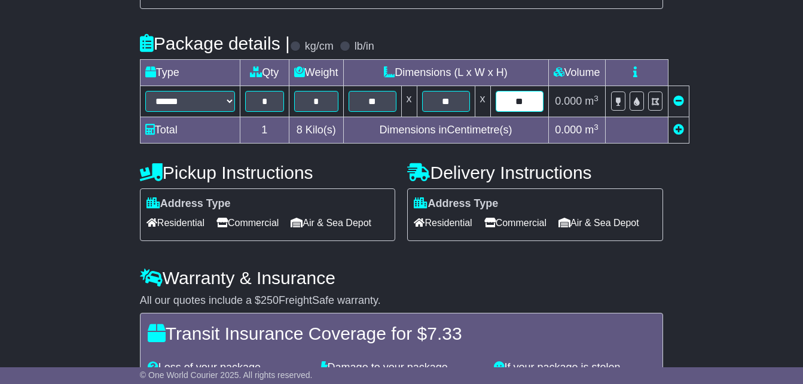 The width and height of the screenshot is (803, 384). What do you see at coordinates (319, 47) in the screenshot?
I see `label: kg/cm` at bounding box center [319, 47].